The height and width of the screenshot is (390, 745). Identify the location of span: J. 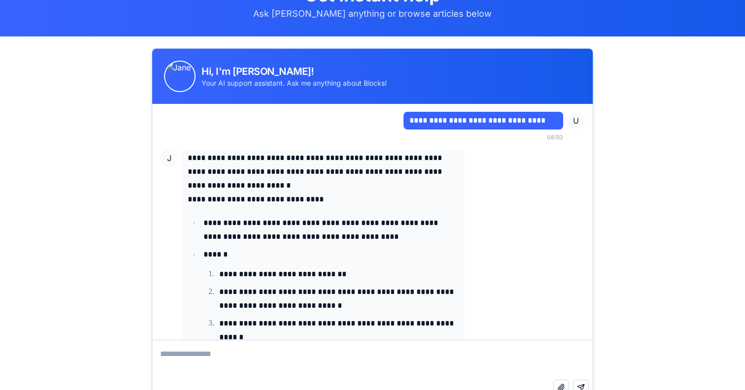
(169, 158).